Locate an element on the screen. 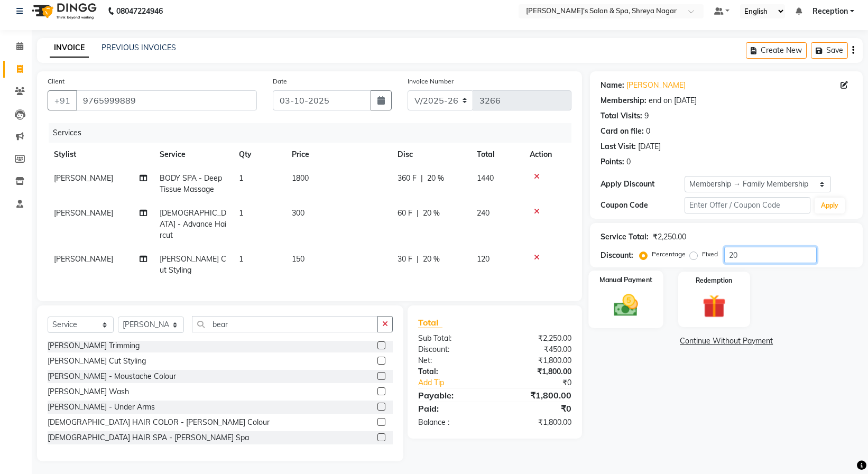  img: _gift.svg is located at coordinates (714, 306).